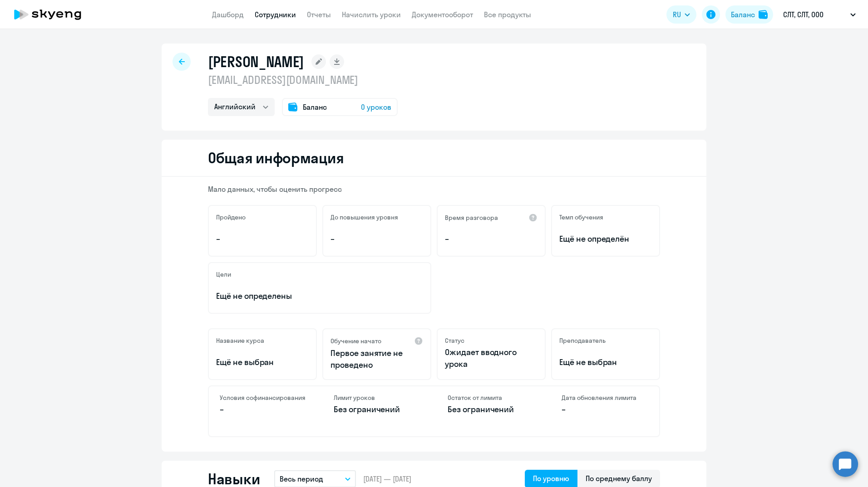 This screenshot has width=868, height=487. Describe the element at coordinates (582, 340) in the screenshot. I see `h5: Преподаватель` at that location.